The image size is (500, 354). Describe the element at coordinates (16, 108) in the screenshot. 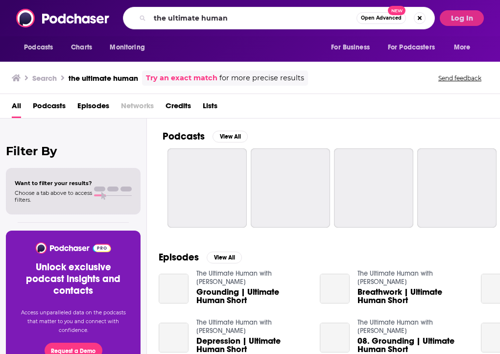

I see `a: All` at that location.